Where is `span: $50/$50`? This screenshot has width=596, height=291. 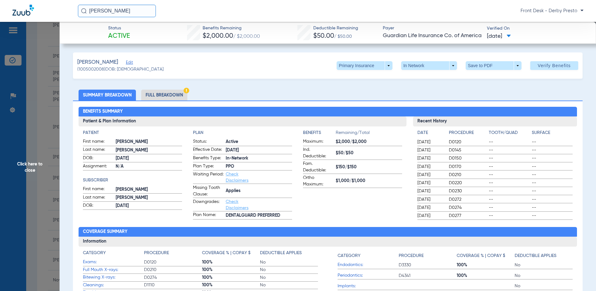 span: $50/$50 is located at coordinates (369, 153).